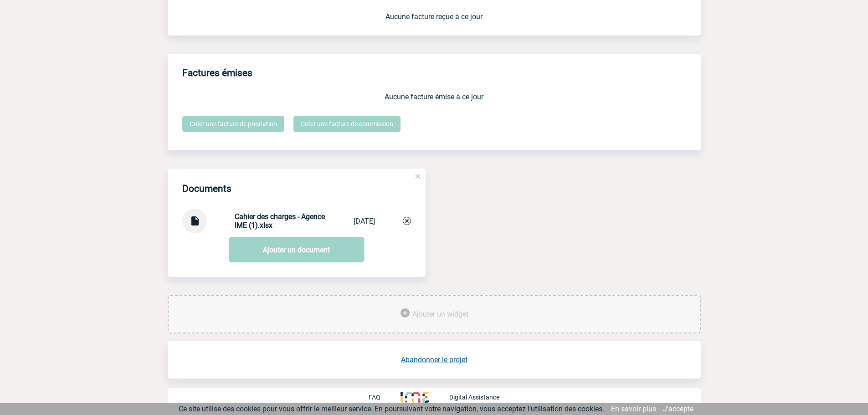  I want to click on a: J'accepte, so click(678, 409).